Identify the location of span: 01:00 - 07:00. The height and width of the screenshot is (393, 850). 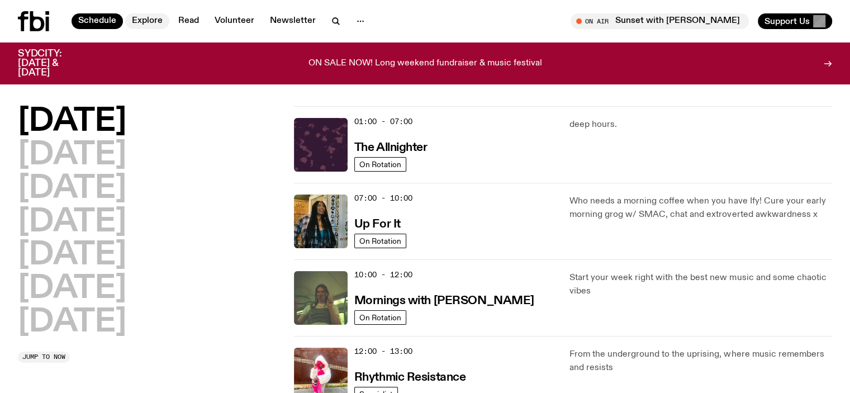
(383, 121).